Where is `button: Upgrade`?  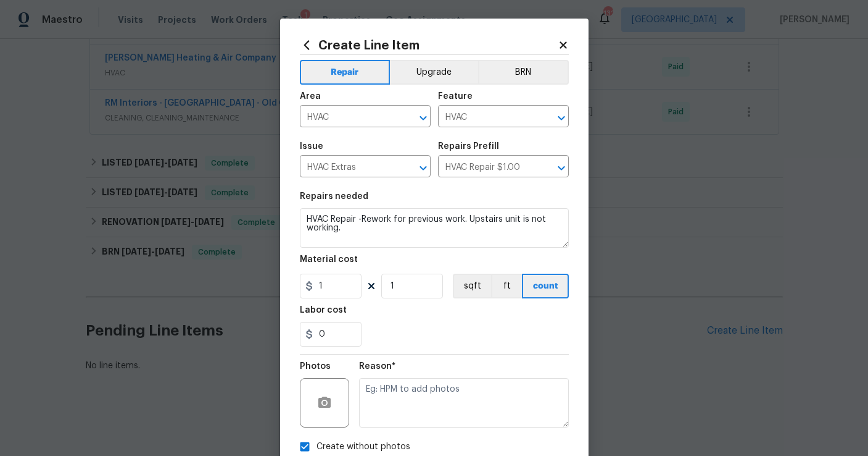 button: Upgrade is located at coordinates (434, 72).